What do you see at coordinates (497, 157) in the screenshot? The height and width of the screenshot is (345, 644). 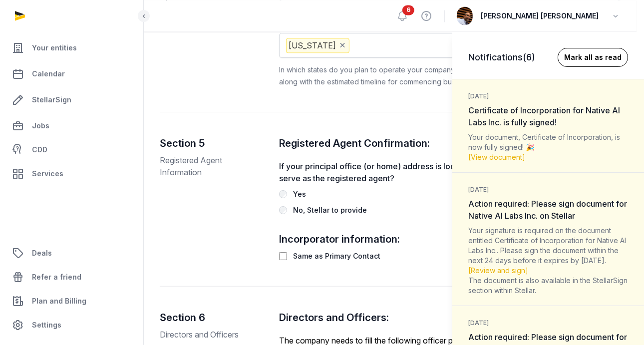 I see `a: [View document]` at bounding box center [497, 157].